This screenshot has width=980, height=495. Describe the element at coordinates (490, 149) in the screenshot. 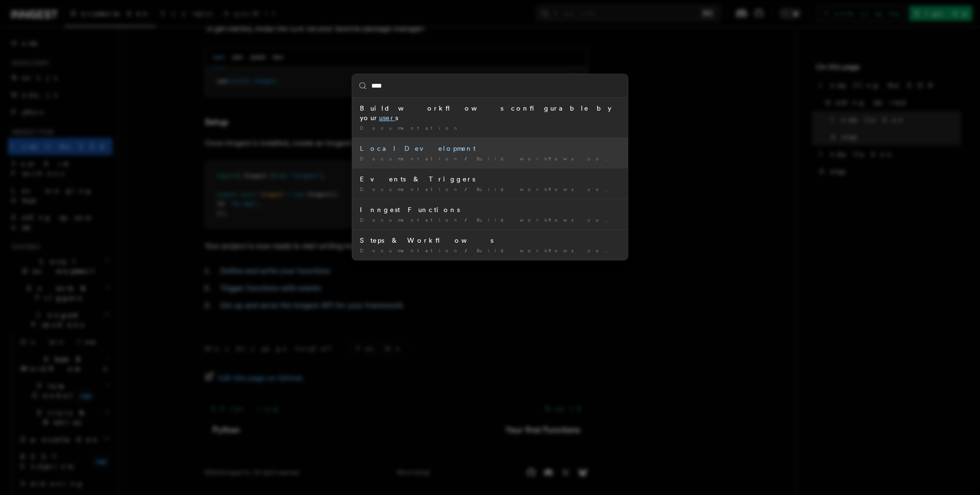

I see `div: Local Development` at that location.